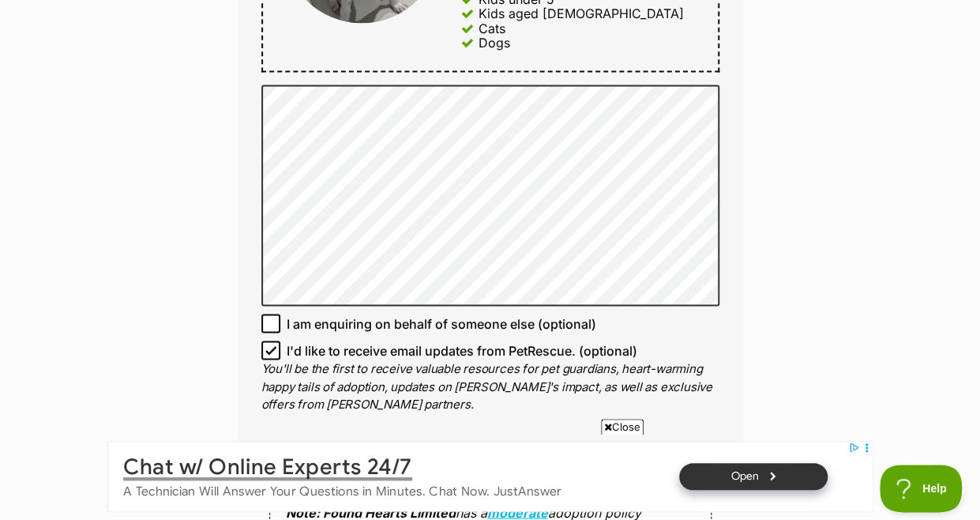  What do you see at coordinates (161, 26) in the screenshot?
I see `a: Chat w/ Online Experts 24/7` at bounding box center [161, 26].